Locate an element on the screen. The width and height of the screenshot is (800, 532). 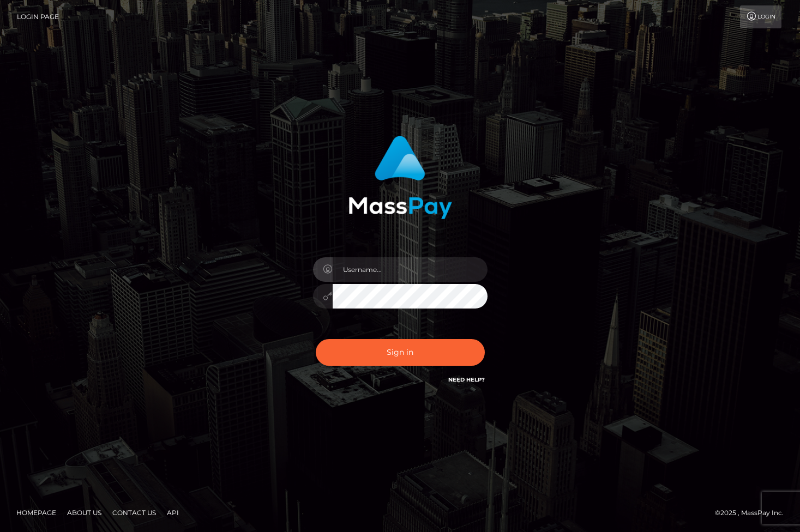
div: © 2025 , MassPay Inc. is located at coordinates (753, 513).